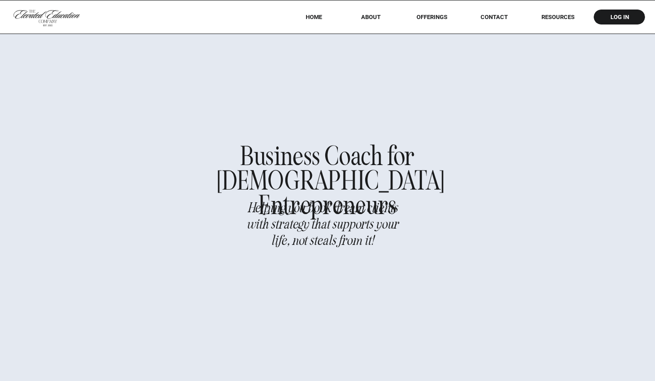  Describe the element at coordinates (431, 17) in the screenshot. I see `a: offerings` at that location.